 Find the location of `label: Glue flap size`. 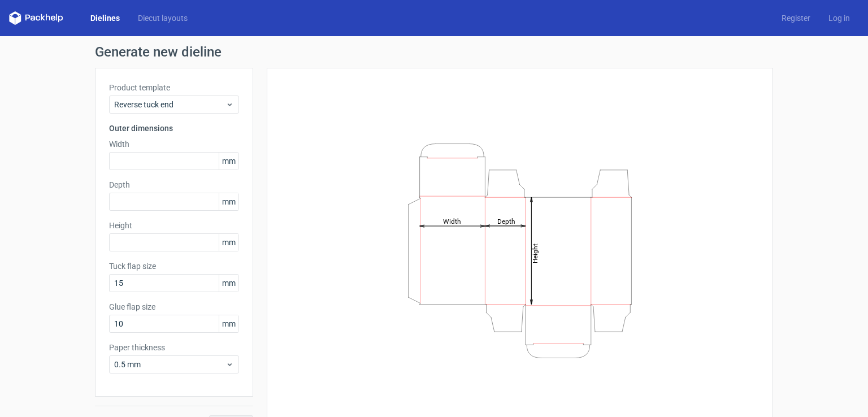

label: Glue flap size is located at coordinates (174, 307).